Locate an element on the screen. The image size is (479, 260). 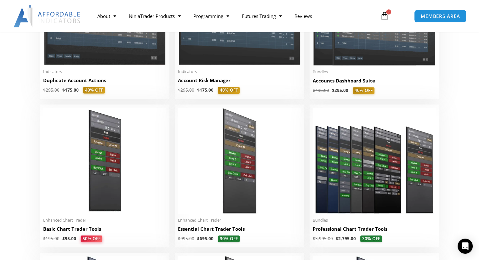
a: MEMBERS AREA is located at coordinates (441, 16).